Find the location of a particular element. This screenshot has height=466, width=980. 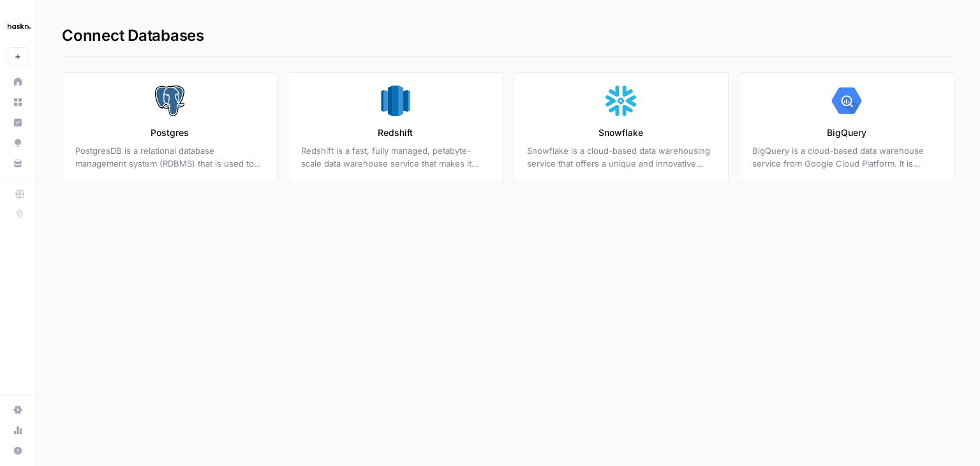

p: BigQuery is a cloud-based data warehouse service from Google Cloud Platform. It is designed to ha... is located at coordinates (847, 157).